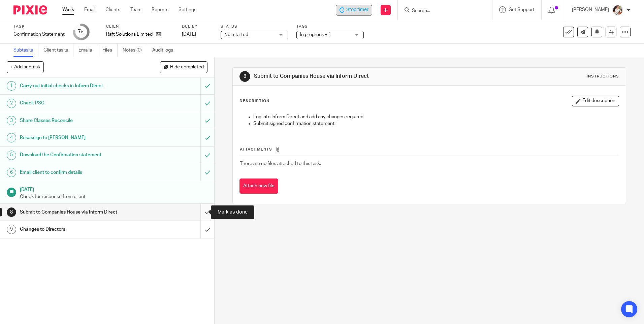 The width and height of the screenshot is (644, 324). I want to click on label: Status, so click(254, 27).